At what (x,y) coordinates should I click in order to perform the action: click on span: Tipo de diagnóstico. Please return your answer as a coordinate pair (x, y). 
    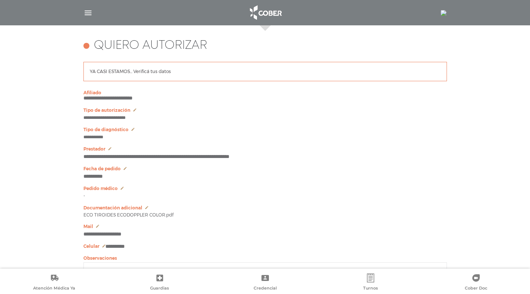
    Looking at the image, I should click on (106, 130).